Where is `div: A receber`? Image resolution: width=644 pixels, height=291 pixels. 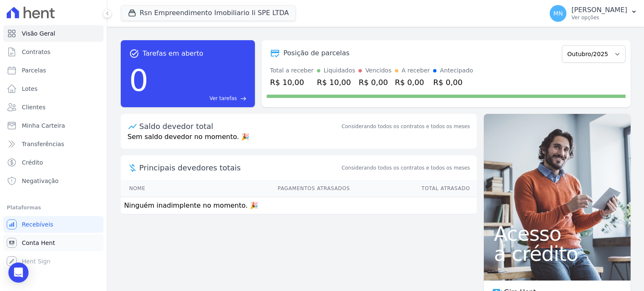
div: A receber is located at coordinates (416, 71).